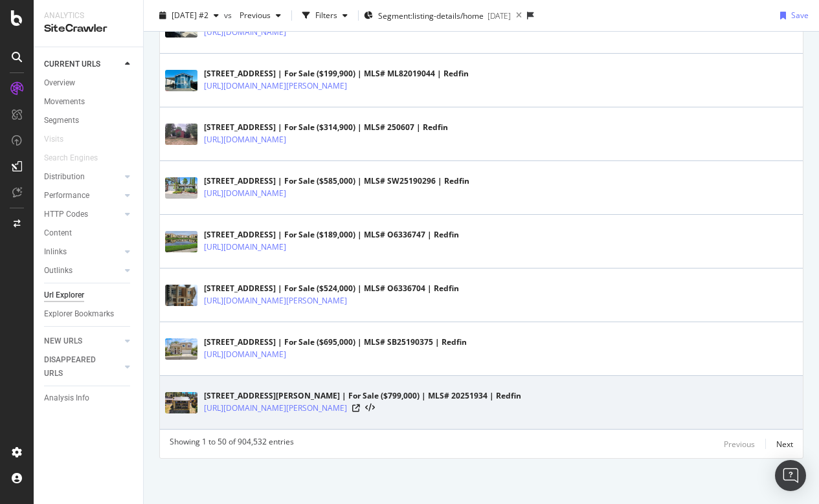  I want to click on a: Performance, so click(82, 196).